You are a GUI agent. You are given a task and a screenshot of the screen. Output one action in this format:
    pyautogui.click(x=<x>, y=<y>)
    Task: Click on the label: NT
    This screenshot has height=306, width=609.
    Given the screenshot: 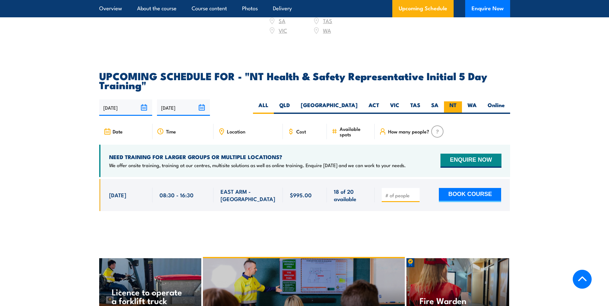 What is the action you would take?
    pyautogui.click(x=453, y=107)
    